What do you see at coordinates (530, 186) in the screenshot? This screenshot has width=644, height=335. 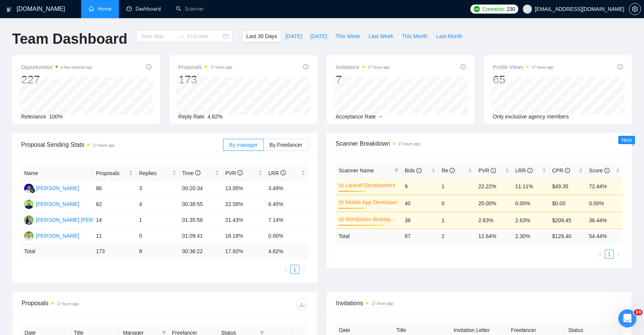 I see `td: 11.11%` at bounding box center [530, 186].